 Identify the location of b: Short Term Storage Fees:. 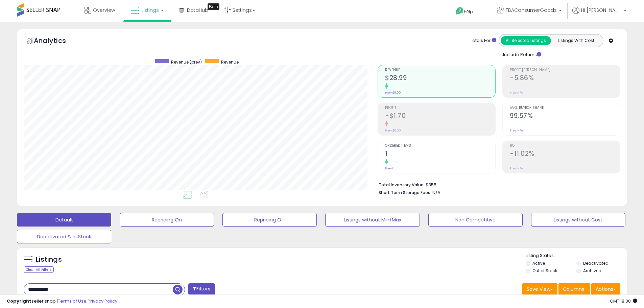
(405, 193).